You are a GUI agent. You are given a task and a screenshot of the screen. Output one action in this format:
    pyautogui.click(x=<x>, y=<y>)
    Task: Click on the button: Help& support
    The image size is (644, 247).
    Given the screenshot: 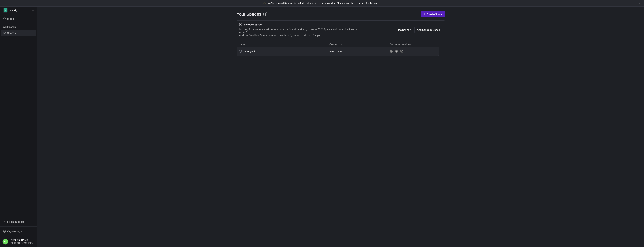 What is the action you would take?
    pyautogui.click(x=18, y=221)
    